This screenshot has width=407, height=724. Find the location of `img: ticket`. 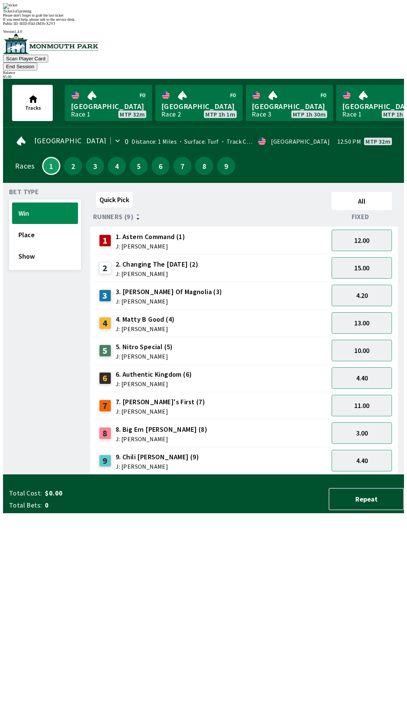

img: ticket is located at coordinates (10, 6).